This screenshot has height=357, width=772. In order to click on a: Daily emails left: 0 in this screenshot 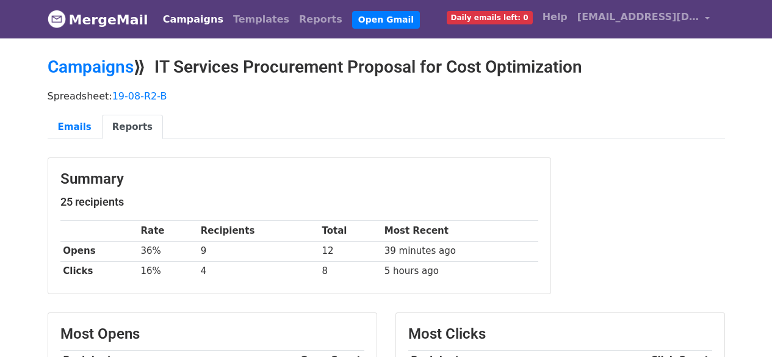, I will do `click(489, 17)`.